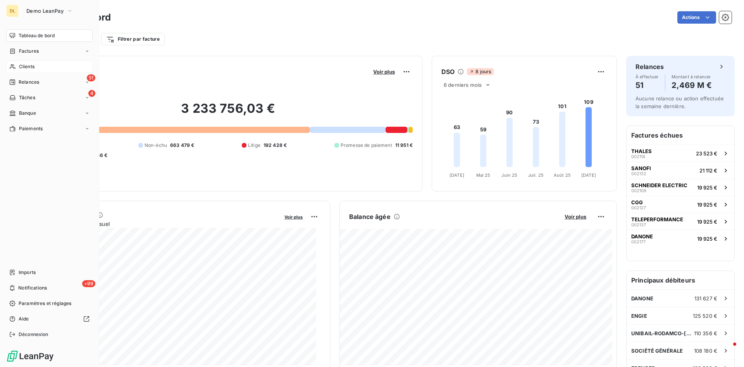 This screenshot has width=744, height=367. I want to click on span: Litige, so click(254, 145).